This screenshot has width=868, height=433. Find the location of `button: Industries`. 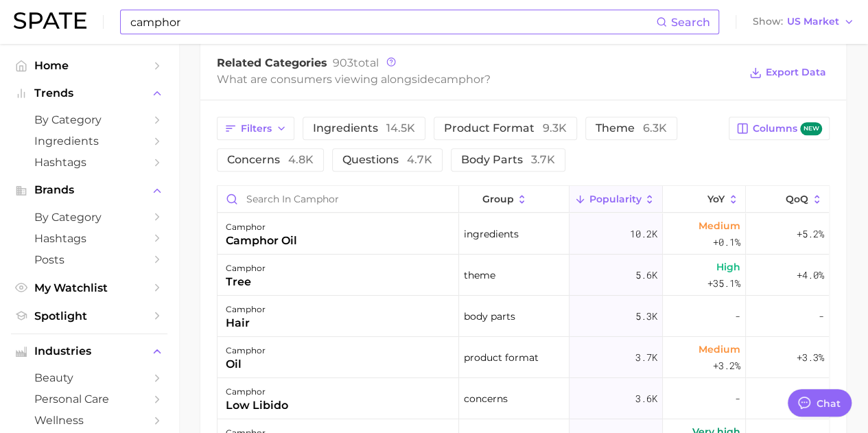

button: Industries is located at coordinates (89, 351).